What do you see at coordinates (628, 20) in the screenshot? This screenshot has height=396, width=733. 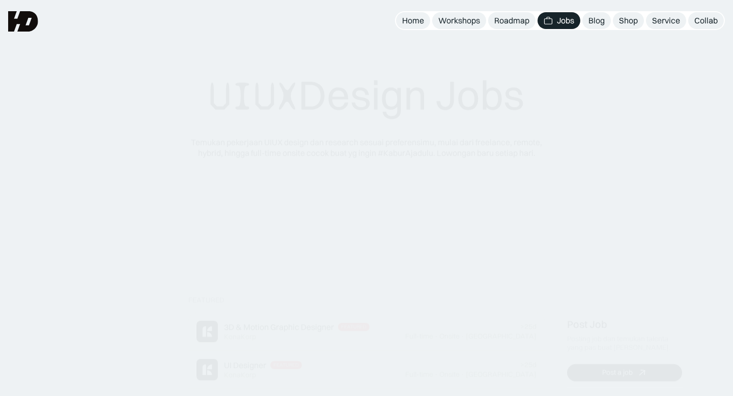 I see `a: Shop` at bounding box center [628, 20].